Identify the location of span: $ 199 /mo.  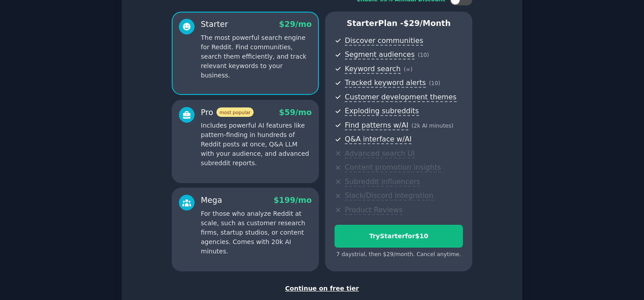
(292, 200).